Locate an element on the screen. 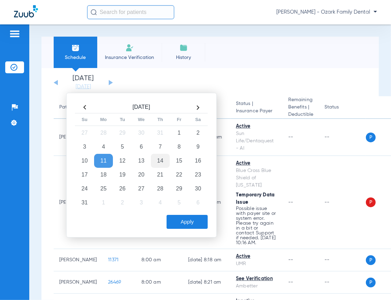 The width and height of the screenshot is (391, 300). th: Status | is located at coordinates (256, 107).